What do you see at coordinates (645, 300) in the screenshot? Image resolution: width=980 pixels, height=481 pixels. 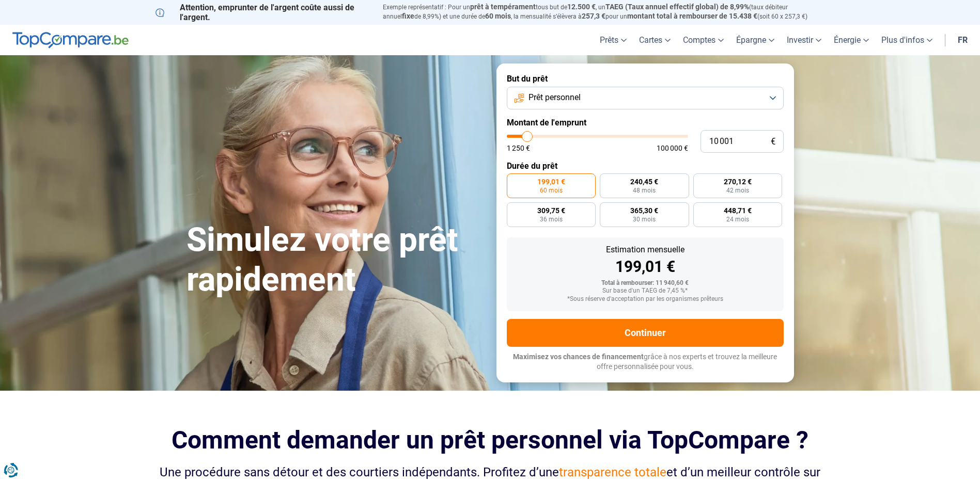 I see `div: *Sous réserve d'acceptation par les organismes prêteurs` at bounding box center [645, 300].